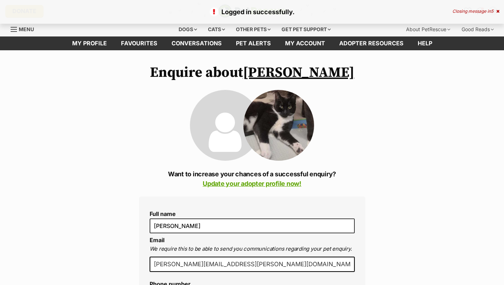 This screenshot has height=285, width=504. What do you see at coordinates (252, 179) in the screenshot?
I see `p: Want to increase your chances of a successful enquiry?` at bounding box center [252, 179].